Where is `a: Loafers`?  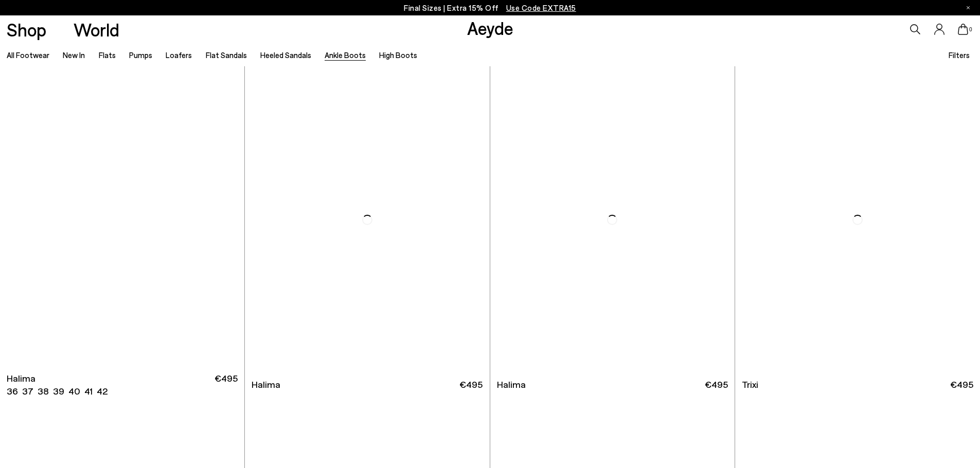 a: Loafers is located at coordinates (178, 55).